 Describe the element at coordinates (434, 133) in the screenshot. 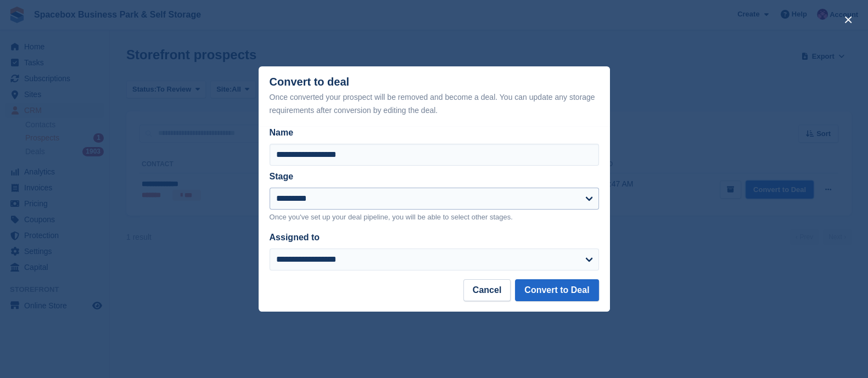

I see `label: Name` at that location.